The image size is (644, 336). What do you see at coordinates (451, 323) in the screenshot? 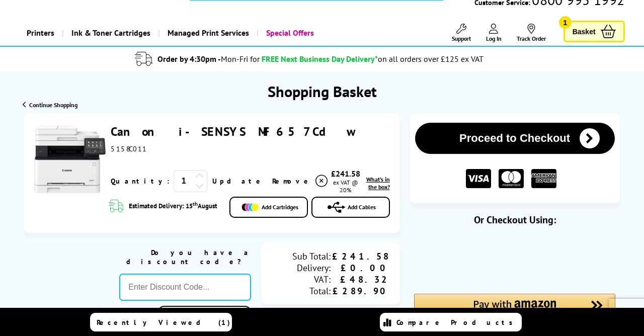
I see `a: Compare Products` at bounding box center [451, 323].